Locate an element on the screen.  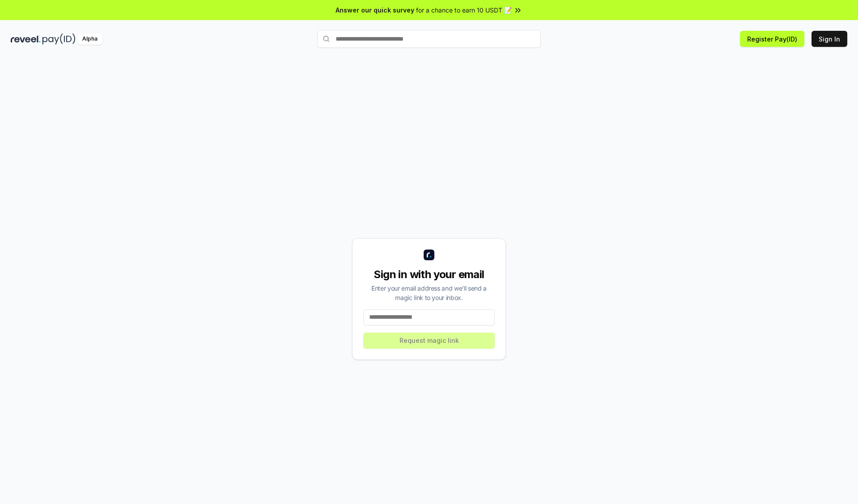
button: Sign In is located at coordinates (830, 39).